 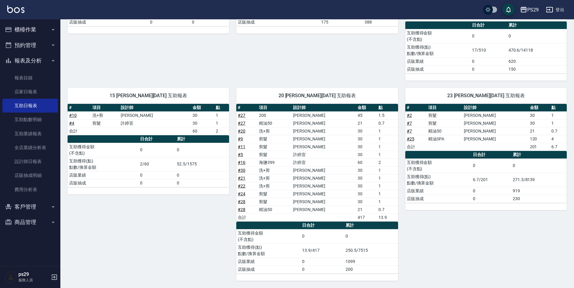 What do you see at coordinates (491, 179) in the screenshot?
I see `td: 6.7/201` at bounding box center [491, 179].